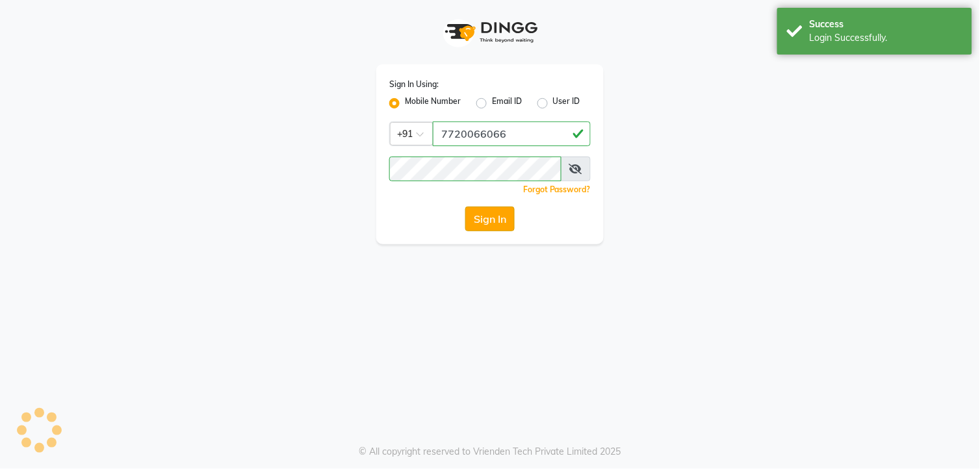  Describe the element at coordinates (507, 103) in the screenshot. I see `label: Email ID` at that location.